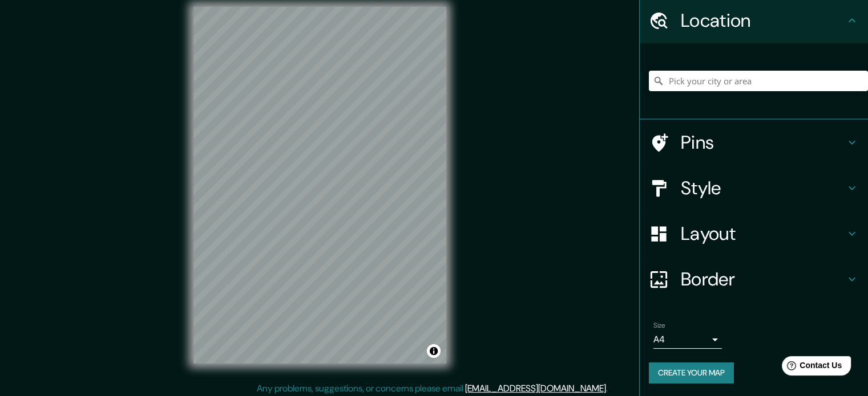  Describe the element at coordinates (691, 373) in the screenshot. I see `button: Create your map` at that location.